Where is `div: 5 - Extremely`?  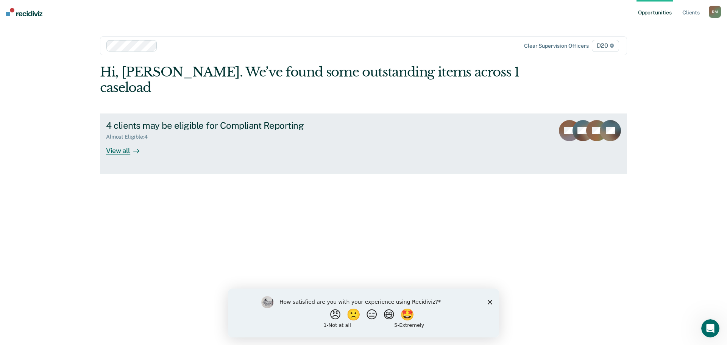
div: 5 - Extremely is located at coordinates (202, 36).